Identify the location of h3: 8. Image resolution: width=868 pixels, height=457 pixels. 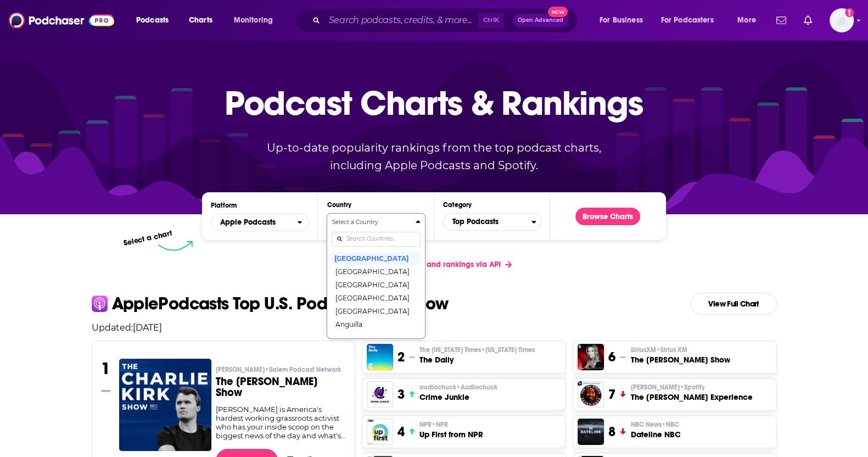
(611, 432).